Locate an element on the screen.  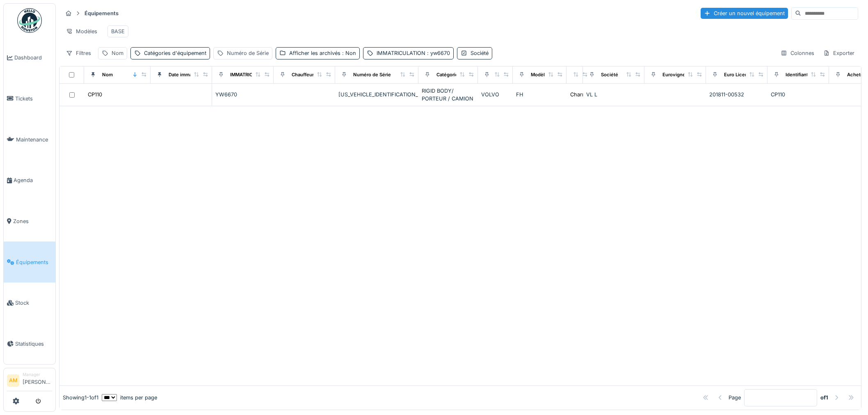
span: Tickets is located at coordinates (33, 98).